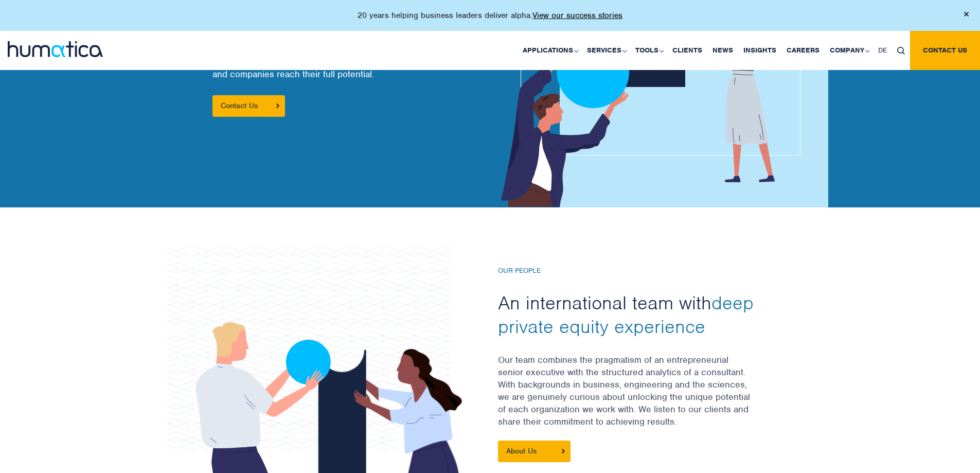  Describe the element at coordinates (549, 51) in the screenshot. I see `a: Applications` at that location.